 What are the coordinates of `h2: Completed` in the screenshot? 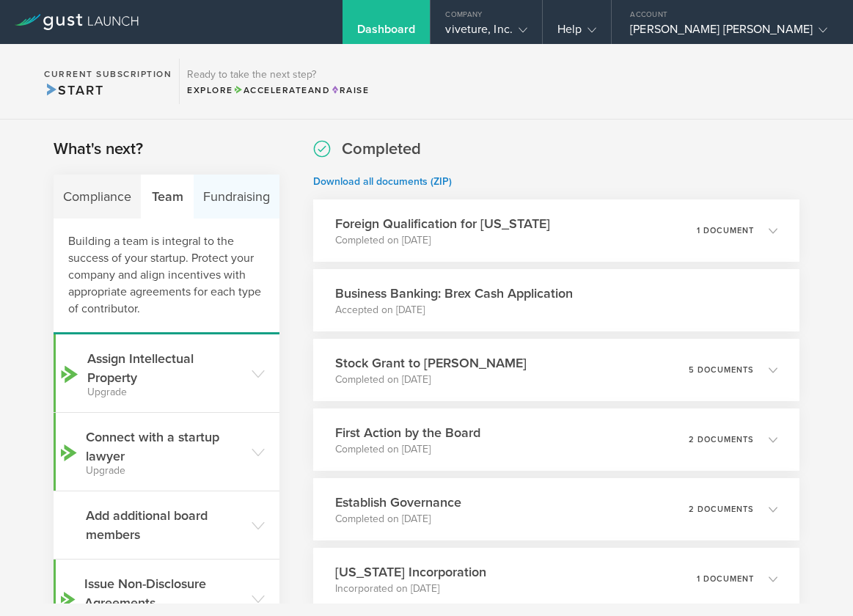 It's located at (381, 149).